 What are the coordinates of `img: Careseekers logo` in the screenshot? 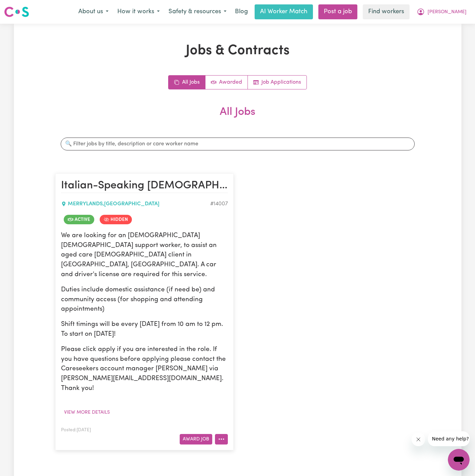 It's located at (17, 12).